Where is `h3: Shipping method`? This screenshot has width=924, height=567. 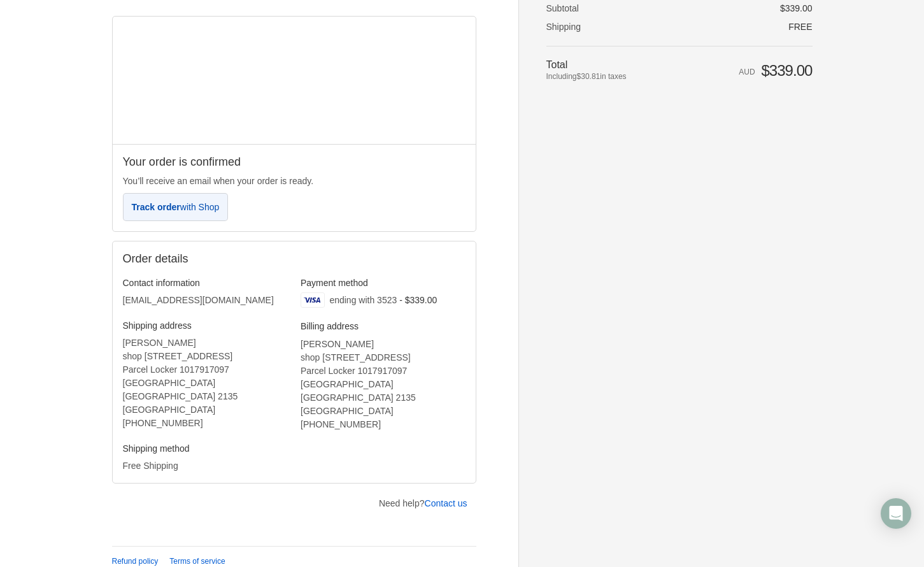 h3: Shipping method is located at coordinates (205, 448).